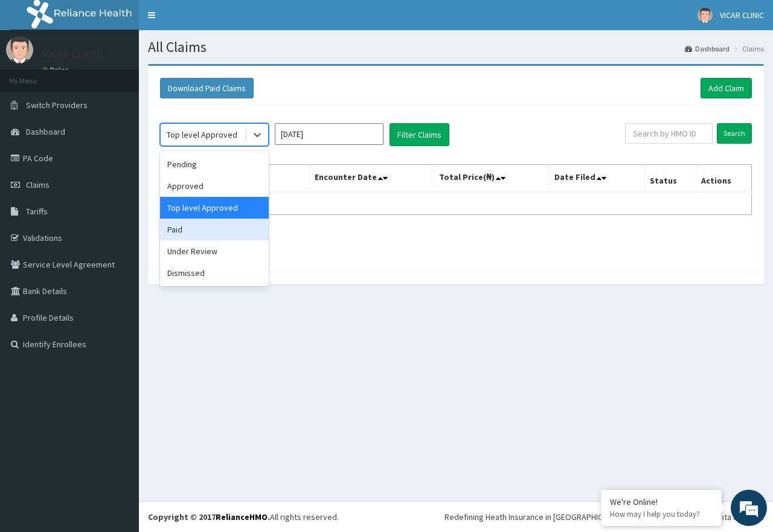  Describe the element at coordinates (242, 517) in the screenshot. I see `a: RelianceHMO` at that location.